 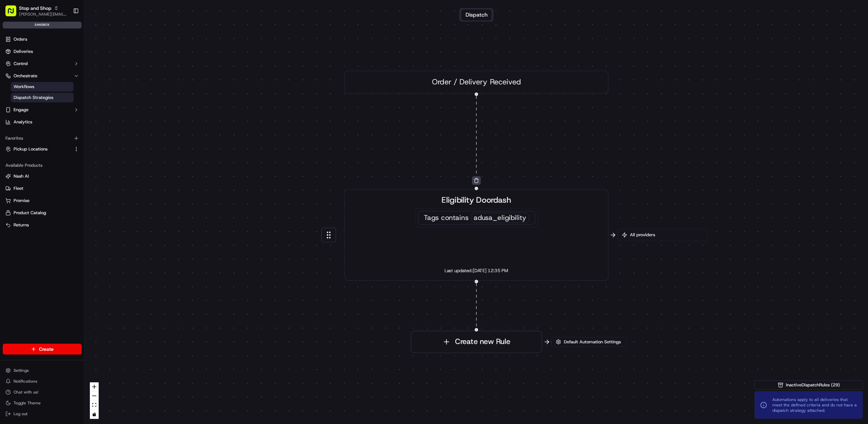 I want to click on button: Orchestrate, so click(x=42, y=75).